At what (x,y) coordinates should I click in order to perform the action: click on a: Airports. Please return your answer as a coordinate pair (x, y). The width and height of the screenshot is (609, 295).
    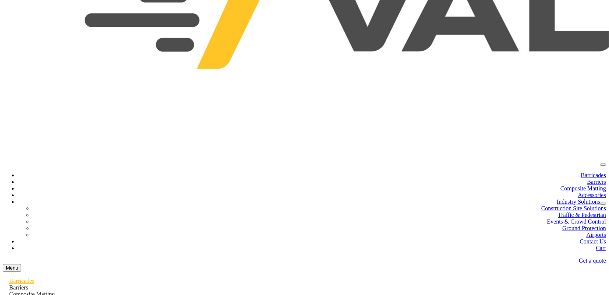
    Looking at the image, I should click on (596, 234).